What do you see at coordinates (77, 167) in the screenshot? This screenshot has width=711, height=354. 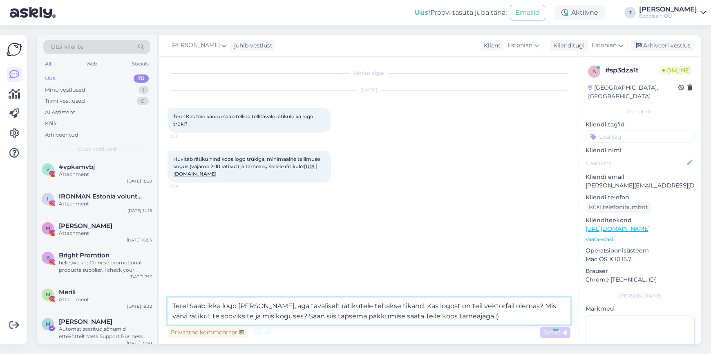 I see `span: #vpkamvbj` at bounding box center [77, 167].